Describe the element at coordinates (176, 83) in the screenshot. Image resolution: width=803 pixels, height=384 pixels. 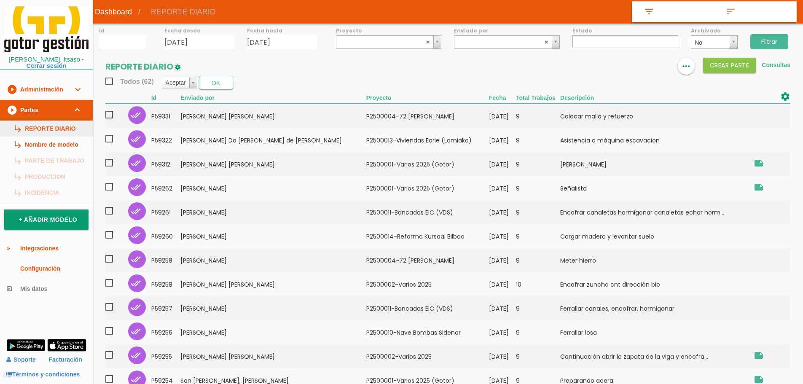
I see `span: Aceptar` at that location.